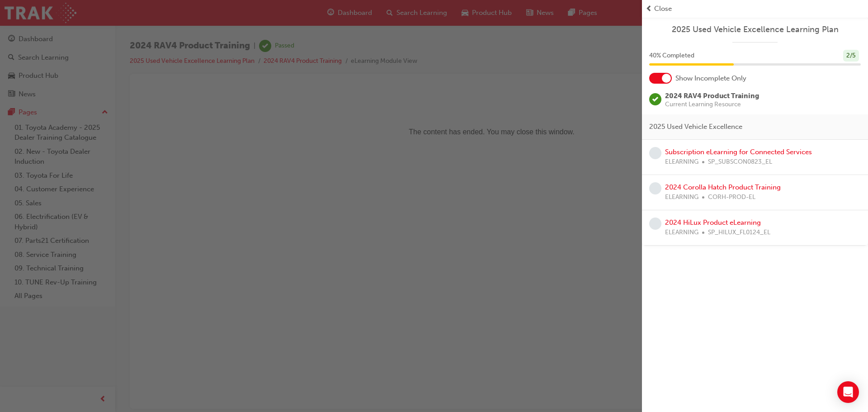 The image size is (868, 412). What do you see at coordinates (755, 29) in the screenshot?
I see `a: 2025 Used Vehicle Excellence Learning Plan` at bounding box center [755, 29].